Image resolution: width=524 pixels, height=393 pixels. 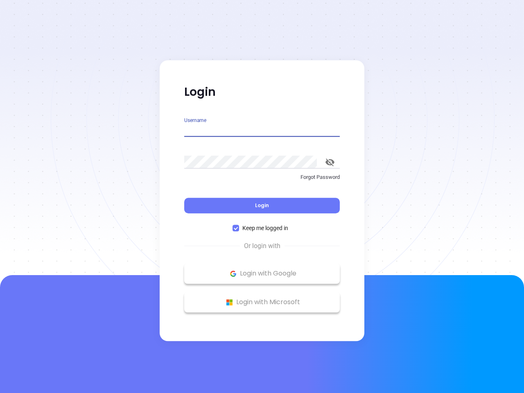 What do you see at coordinates (262, 273) in the screenshot?
I see `button: Google Logo Login with Google` at bounding box center [262, 273].